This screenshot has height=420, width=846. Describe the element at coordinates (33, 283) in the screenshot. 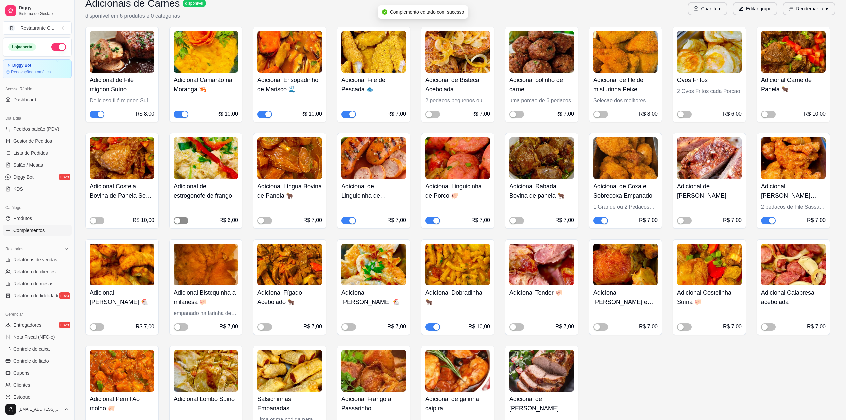

I see `span: Relatório de mesas` at that location.